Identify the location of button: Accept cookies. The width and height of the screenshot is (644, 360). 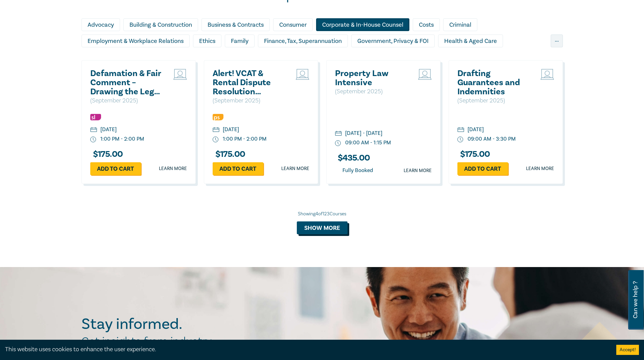
(628, 350).